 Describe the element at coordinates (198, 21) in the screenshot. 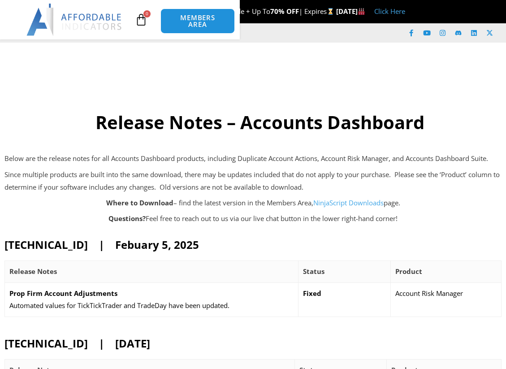

I see `a: MEMBERS AREA` at that location.